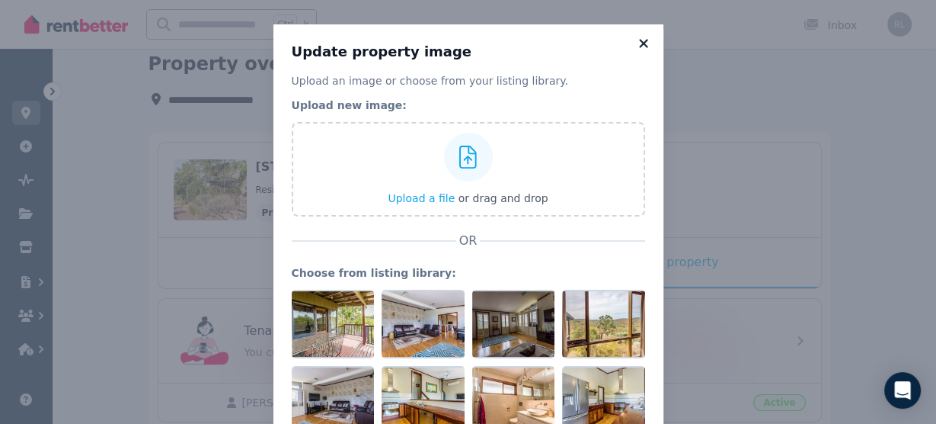 Image resolution: width=936 pixels, height=424 pixels. I want to click on div: Open Intercom Messenger, so click(903, 390).